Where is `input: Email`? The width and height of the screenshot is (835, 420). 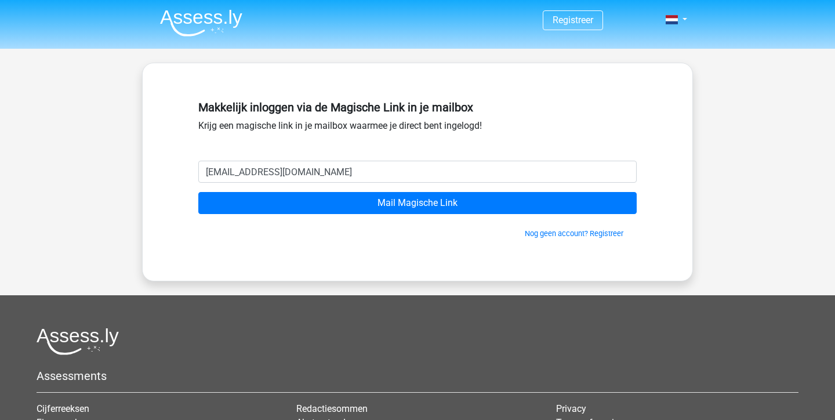
input: Email is located at coordinates (418, 172).